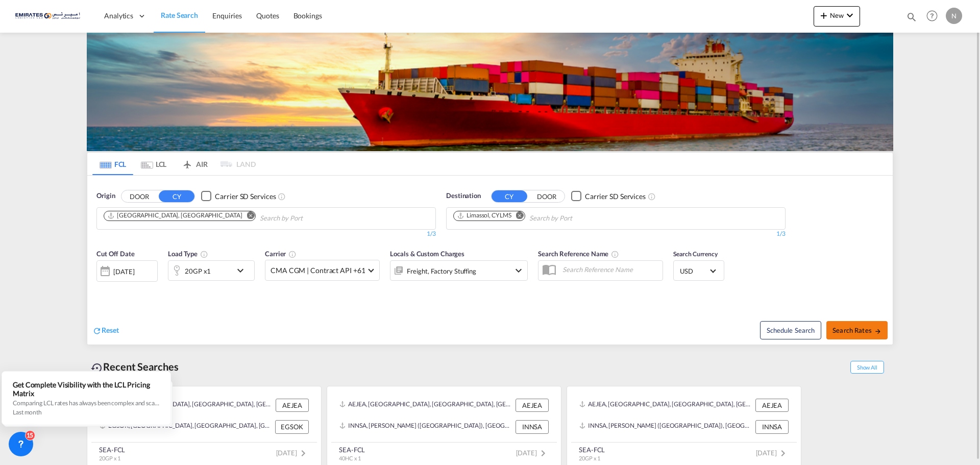 The height and width of the screenshot is (465, 980). I want to click on div: Freight Factory Stuffingicon-chevron-down, so click(459, 270).